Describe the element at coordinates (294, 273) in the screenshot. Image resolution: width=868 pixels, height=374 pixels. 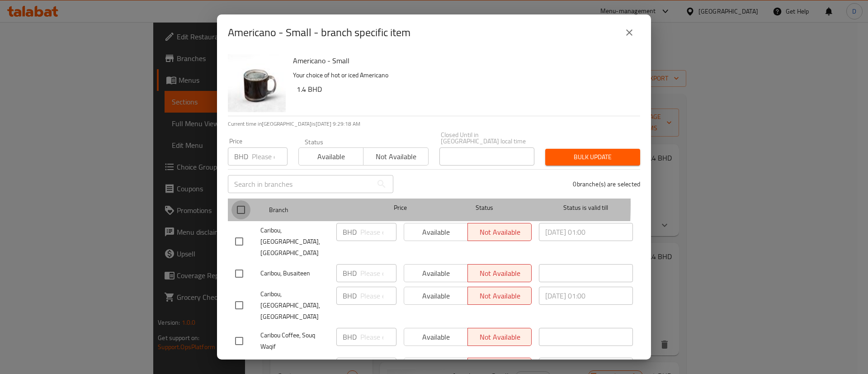
I see `span: Caribou, Busaiteen` at that location.